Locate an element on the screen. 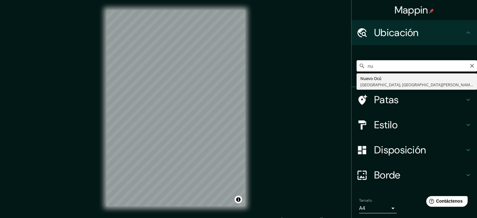  font: Mappin is located at coordinates (412, 10).